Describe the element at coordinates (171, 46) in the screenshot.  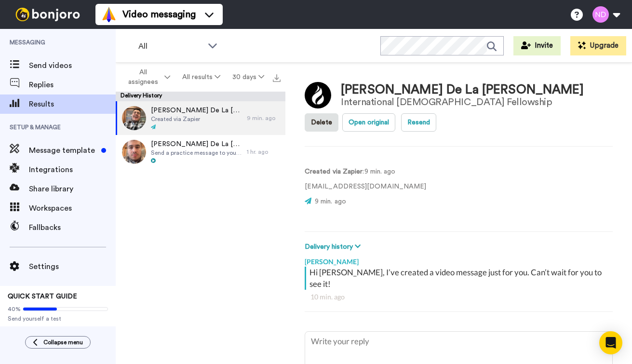
I see `span: All` at that location.